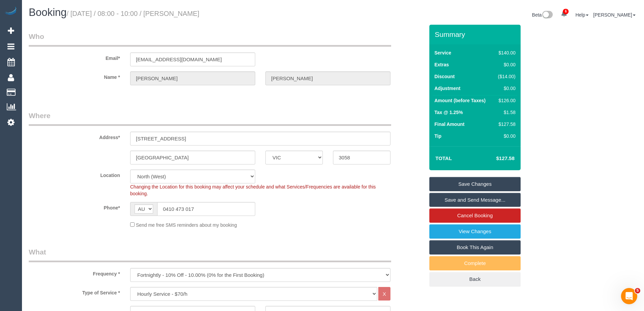 The height and width of the screenshot is (311, 644). I want to click on a: Back, so click(475, 279).